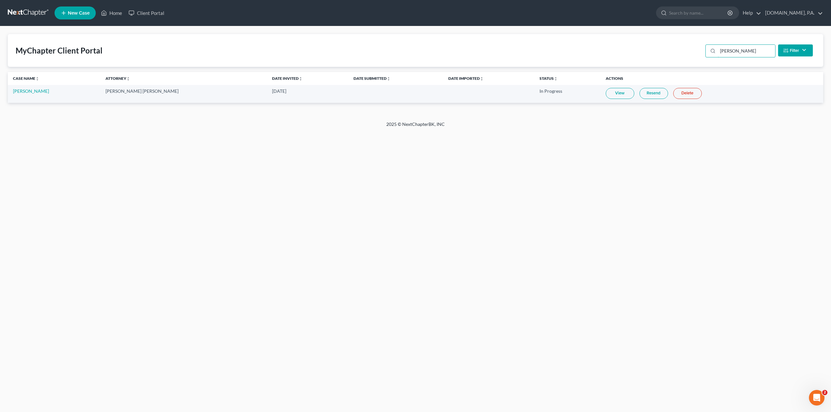 The width and height of the screenshot is (831, 412). I want to click on a: View, so click(620, 93).